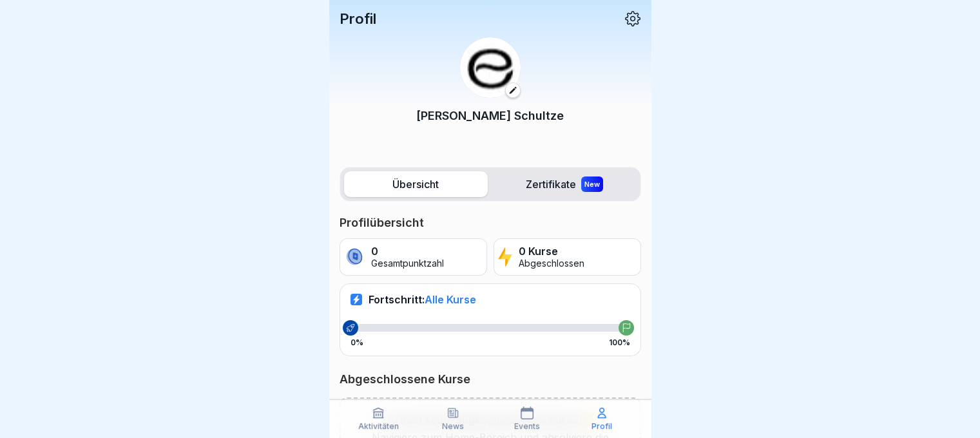 This screenshot has width=980, height=438. Describe the element at coordinates (551, 251) in the screenshot. I see `p: 0 Kurse` at that location.